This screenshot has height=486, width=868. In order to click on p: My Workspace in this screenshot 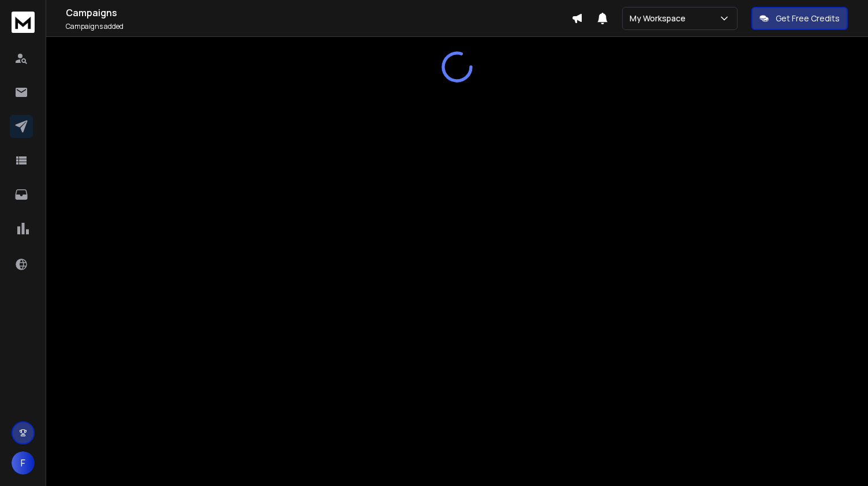, I will do `click(660, 18)`.